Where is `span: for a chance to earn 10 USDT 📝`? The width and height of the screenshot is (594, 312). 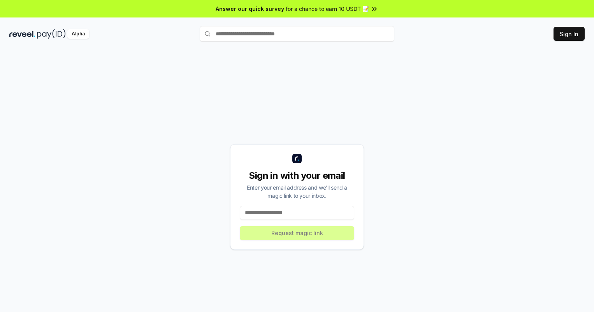
span: for a chance to earn 10 USDT 📝 is located at coordinates (327, 9).